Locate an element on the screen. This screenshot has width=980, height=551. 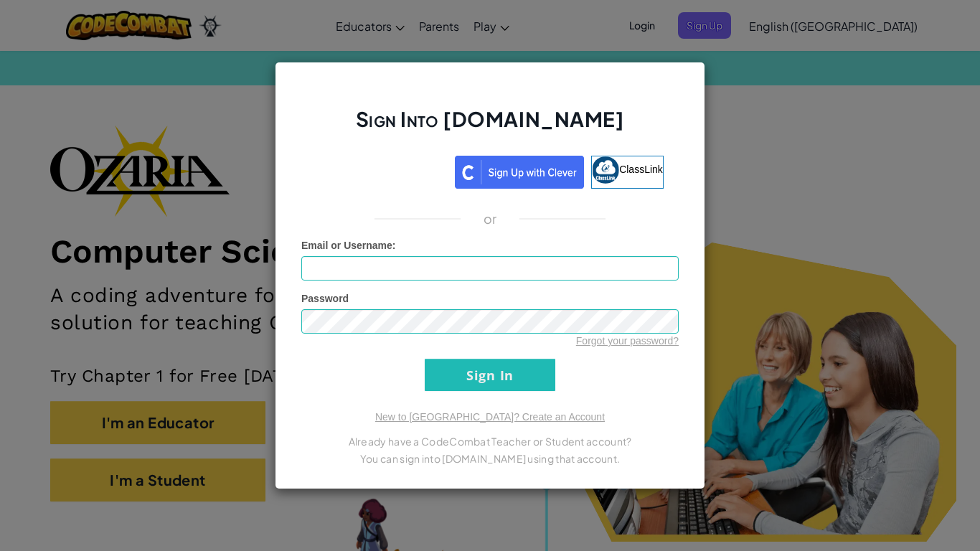
img: classlink-logo-small.png is located at coordinates (606, 170).